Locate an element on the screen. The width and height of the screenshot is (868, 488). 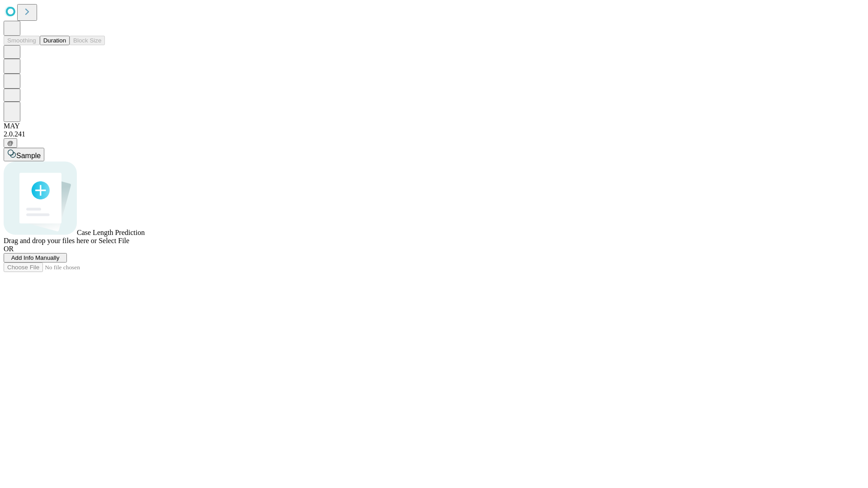
span: Add Info Manually is located at coordinates (35, 257).